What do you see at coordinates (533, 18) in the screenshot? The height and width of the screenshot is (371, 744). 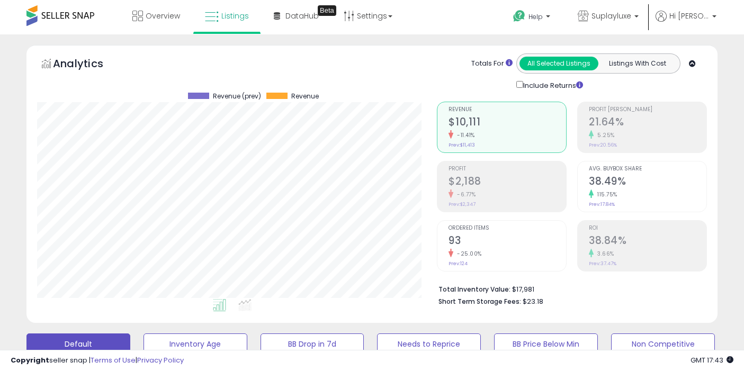 I see `a: Help` at bounding box center [533, 18].